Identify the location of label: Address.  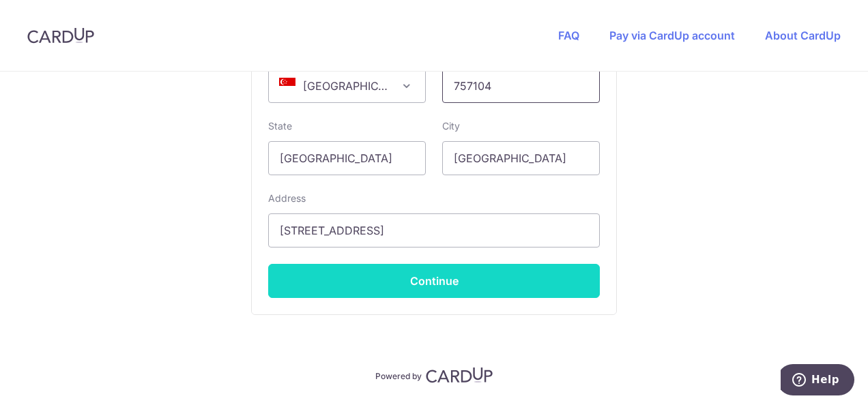
(287, 199).